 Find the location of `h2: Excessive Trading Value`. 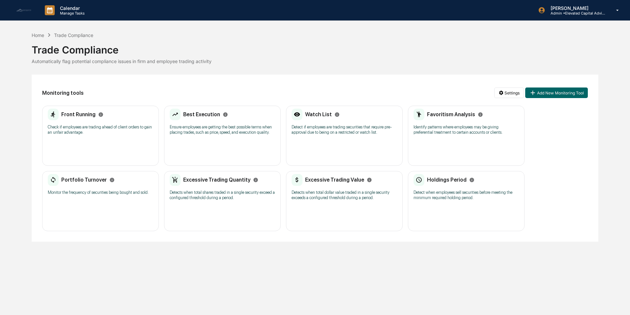

h2: Excessive Trading Value is located at coordinates (335, 179).